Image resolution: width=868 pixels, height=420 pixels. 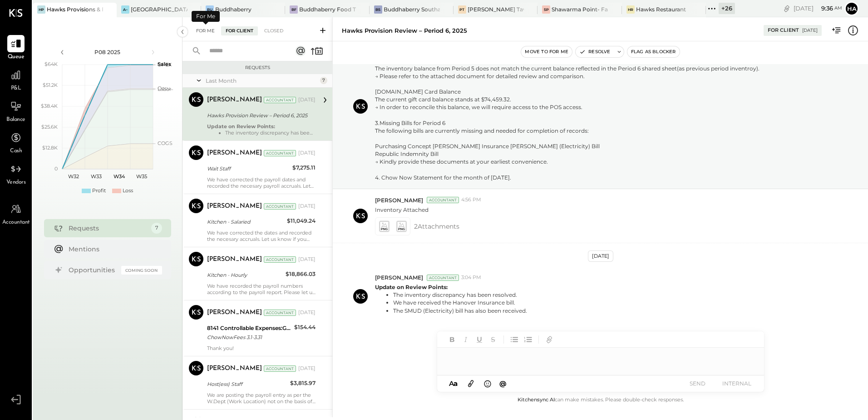 What do you see at coordinates (462, 9) in the screenshot?
I see `div: PT` at bounding box center [462, 9].